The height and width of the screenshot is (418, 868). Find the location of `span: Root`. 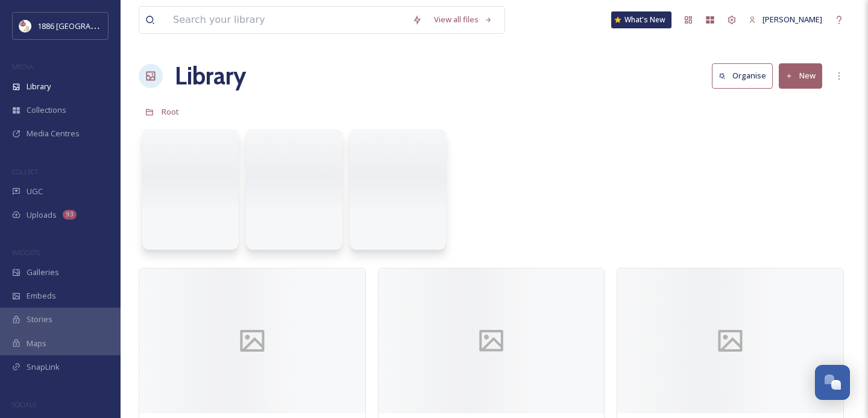

span: Root is located at coordinates (170, 111).